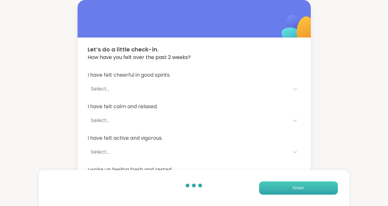 This screenshot has height=206, width=388. I want to click on button: Finish, so click(298, 188).